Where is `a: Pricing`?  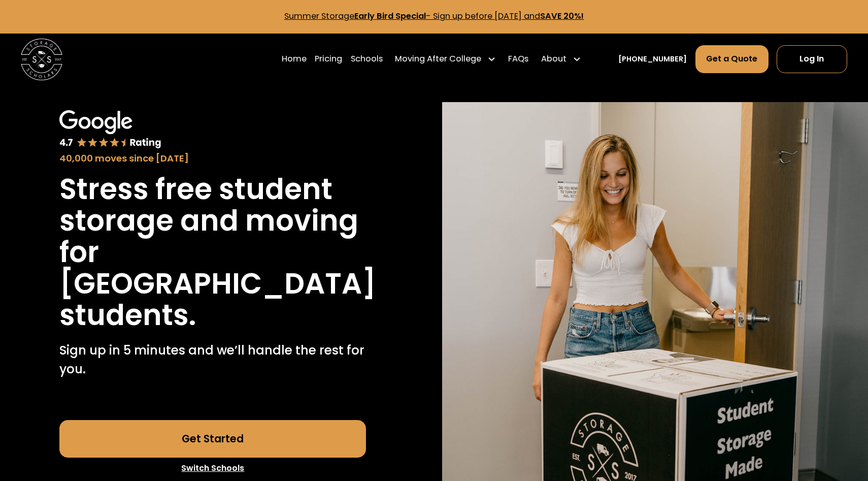
a: Pricing is located at coordinates (328, 59).